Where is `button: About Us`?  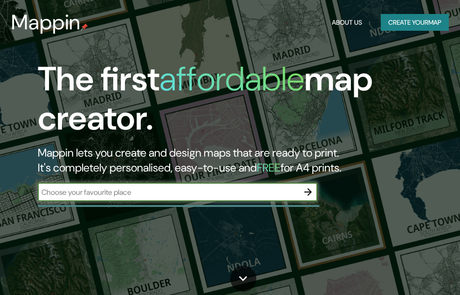
button: About Us is located at coordinates (347, 22).